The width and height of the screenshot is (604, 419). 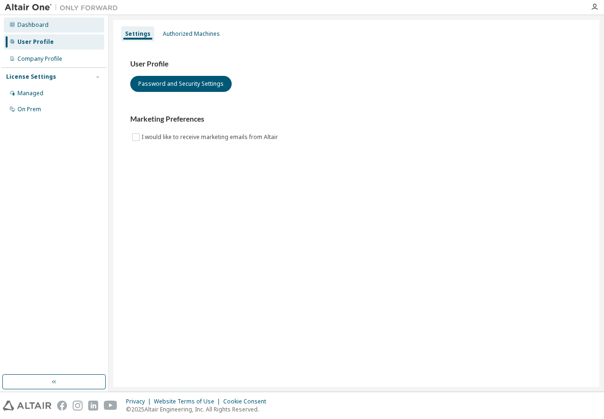 I want to click on div: Settings, so click(x=138, y=34).